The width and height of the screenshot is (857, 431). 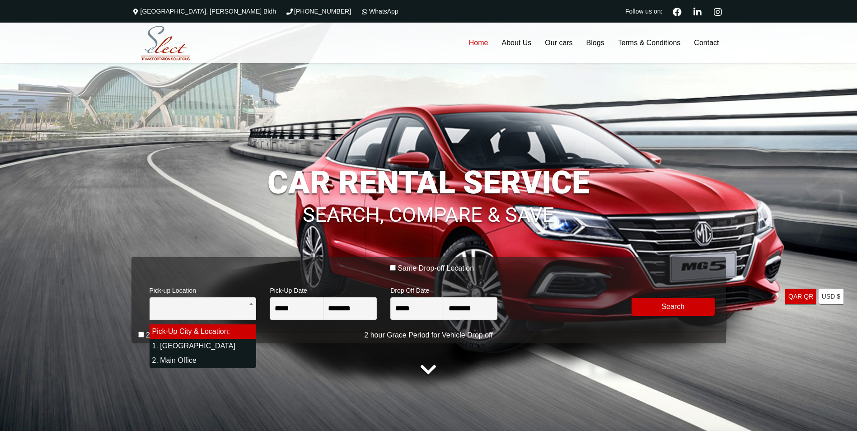 I want to click on span: Pick-up Location, so click(x=203, y=289).